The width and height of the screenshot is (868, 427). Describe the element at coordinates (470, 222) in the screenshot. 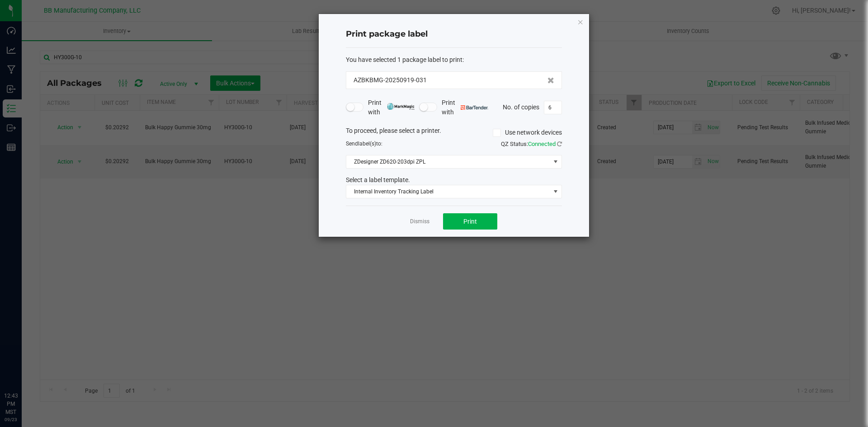

I see `span: Print` at that location.